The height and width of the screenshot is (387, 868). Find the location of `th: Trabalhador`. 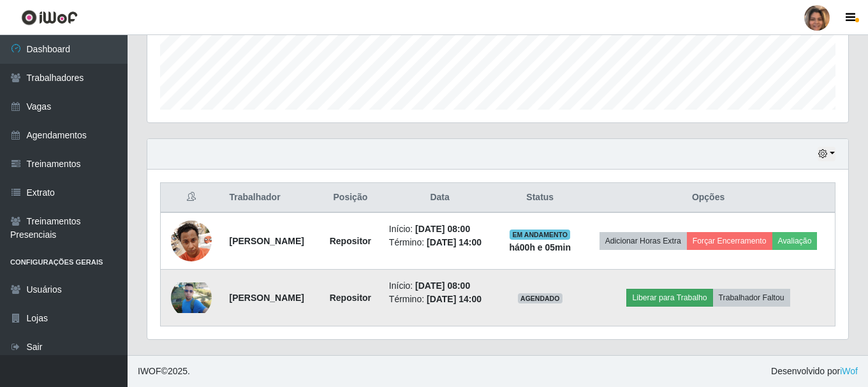

th: Trabalhador is located at coordinates (270, 197).